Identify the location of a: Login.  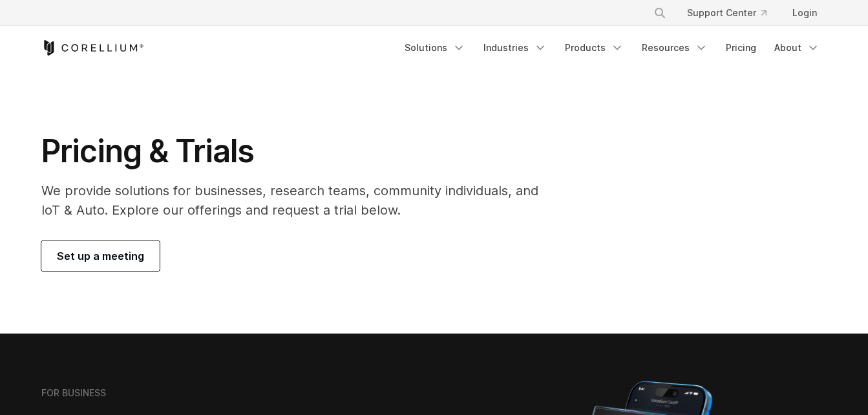
(805, 13).